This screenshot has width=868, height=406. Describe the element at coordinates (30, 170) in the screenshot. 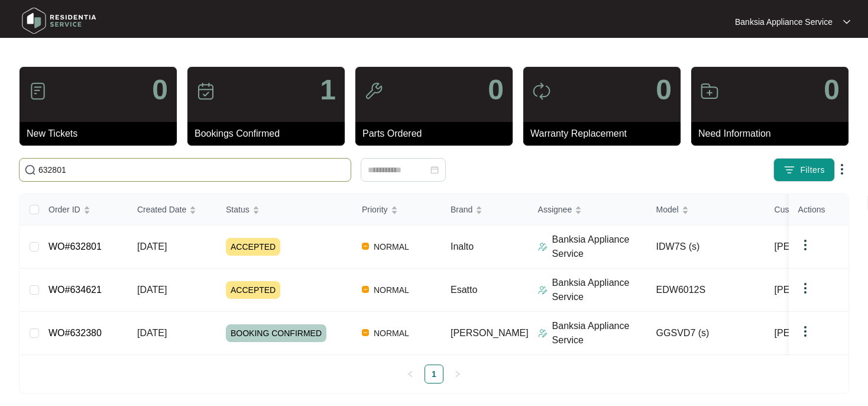

I see `img: search-icon` at that location.